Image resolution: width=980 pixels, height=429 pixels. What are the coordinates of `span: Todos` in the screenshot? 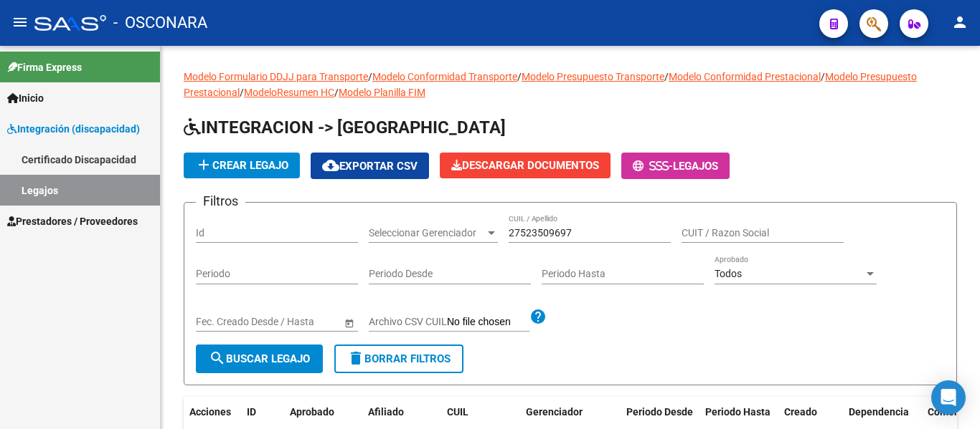 It's located at (728, 274).